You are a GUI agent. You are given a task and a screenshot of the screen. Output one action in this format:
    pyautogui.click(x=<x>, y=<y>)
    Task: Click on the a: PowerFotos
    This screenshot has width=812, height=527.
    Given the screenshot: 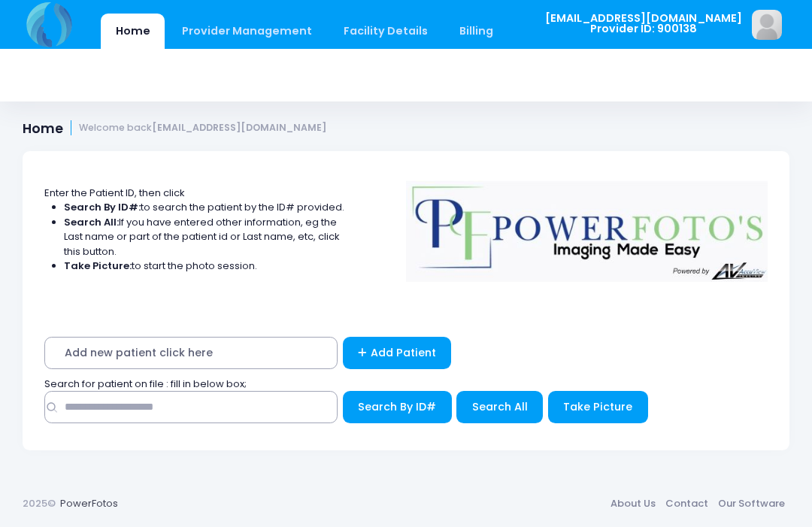 What is the action you would take?
    pyautogui.click(x=89, y=503)
    